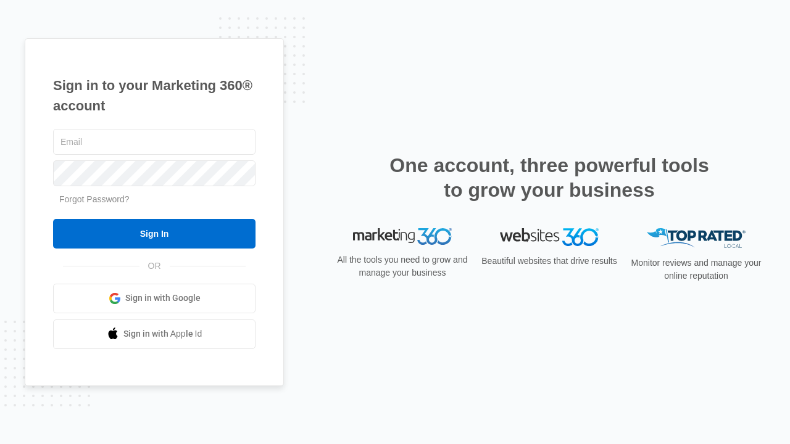 This screenshot has width=790, height=444. I want to click on span: OR, so click(154, 266).